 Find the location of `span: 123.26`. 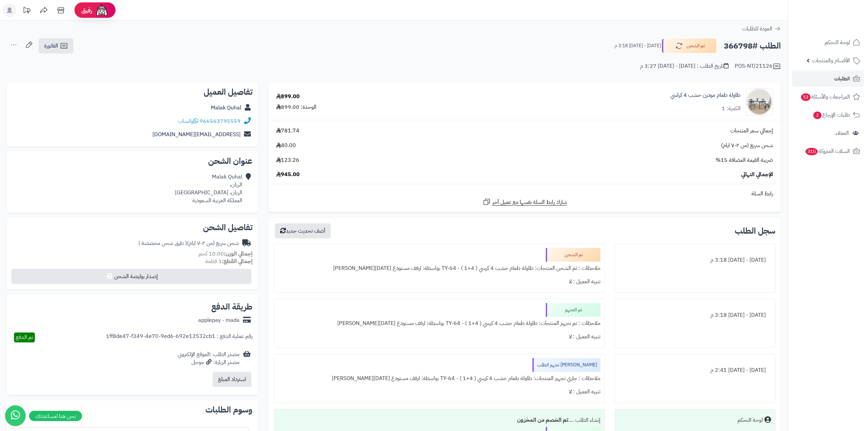

span: 123.26 is located at coordinates (288, 160).